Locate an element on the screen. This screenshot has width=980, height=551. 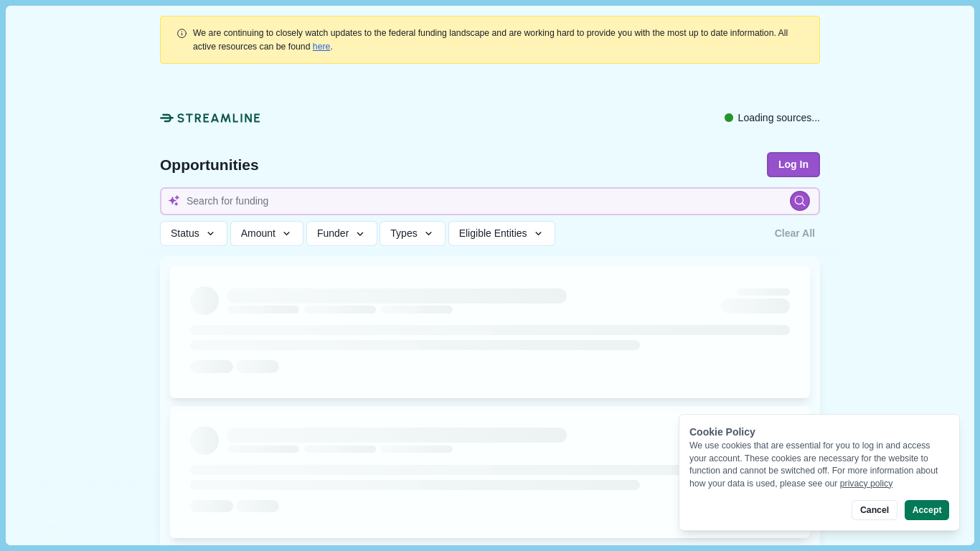
button: Cancel is located at coordinates (874, 510).